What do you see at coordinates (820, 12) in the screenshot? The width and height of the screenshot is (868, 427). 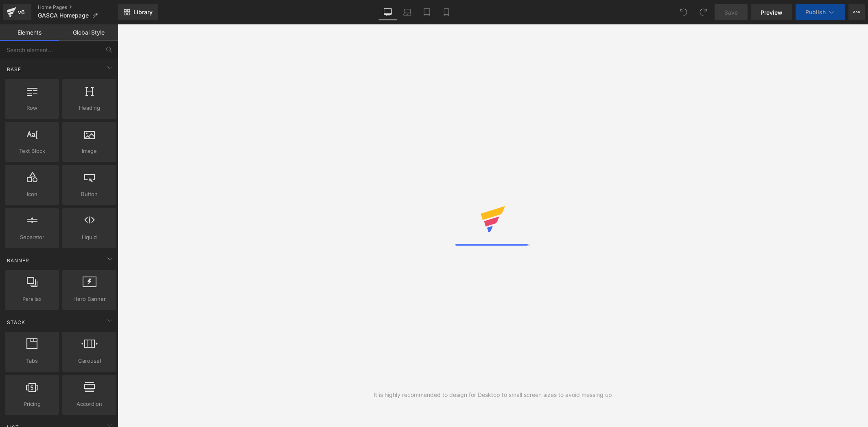 I see `button: Publish` at bounding box center [820, 12].